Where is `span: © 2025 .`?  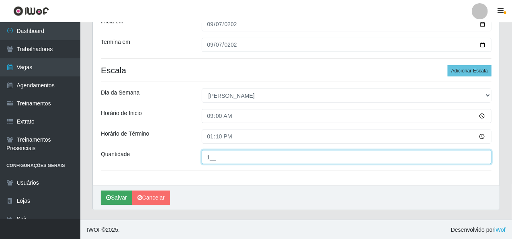 span: © 2025 . is located at coordinates (103, 230).